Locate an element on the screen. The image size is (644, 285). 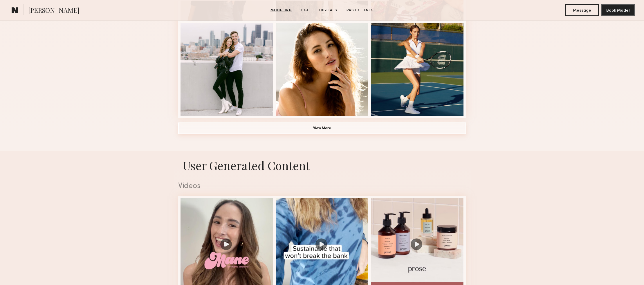
a: UGC is located at coordinates (306, 11).